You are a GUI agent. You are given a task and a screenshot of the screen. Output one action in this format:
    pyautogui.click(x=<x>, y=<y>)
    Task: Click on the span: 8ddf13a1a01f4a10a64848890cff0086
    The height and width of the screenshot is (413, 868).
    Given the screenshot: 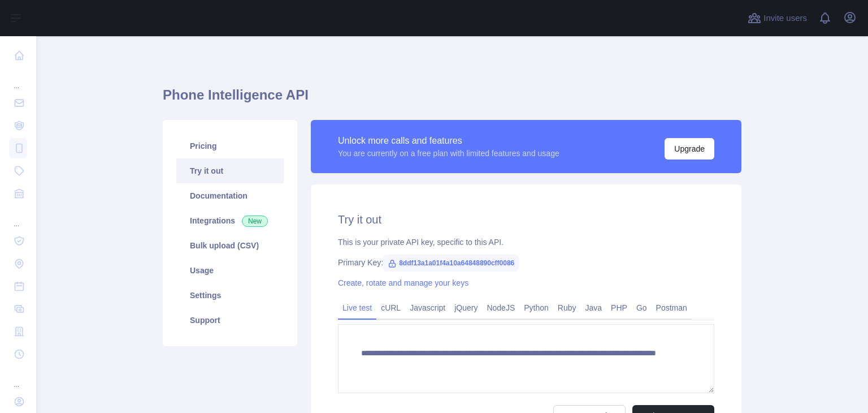 What is the action you would take?
    pyautogui.click(x=451, y=263)
    